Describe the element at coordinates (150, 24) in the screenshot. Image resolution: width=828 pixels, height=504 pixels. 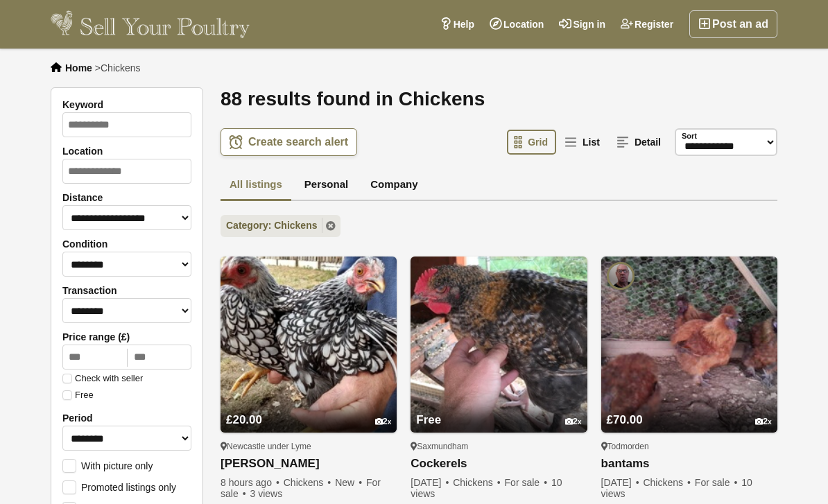
I see `img: Sell Your Poultry` at that location.